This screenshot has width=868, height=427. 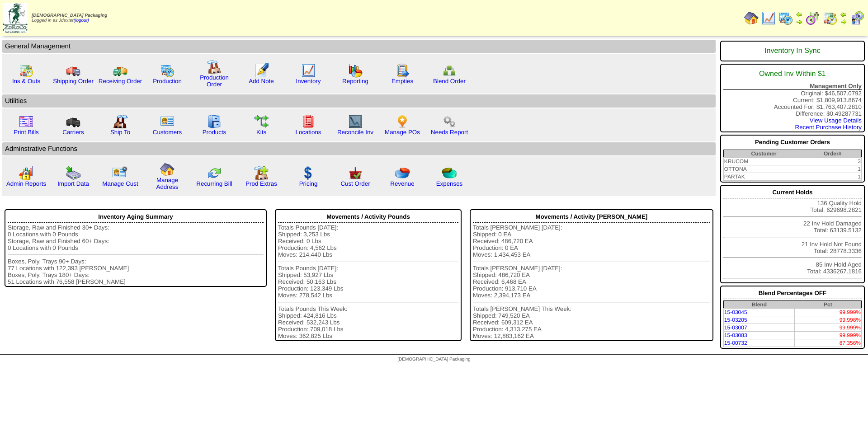 I want to click on a: Revenue, so click(x=402, y=183).